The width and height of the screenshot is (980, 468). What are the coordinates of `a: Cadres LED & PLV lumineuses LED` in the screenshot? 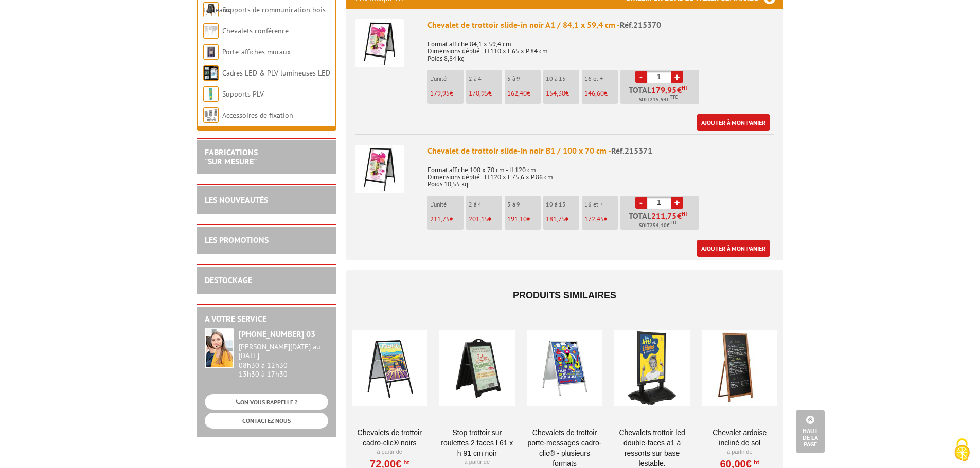 It's located at (276, 73).